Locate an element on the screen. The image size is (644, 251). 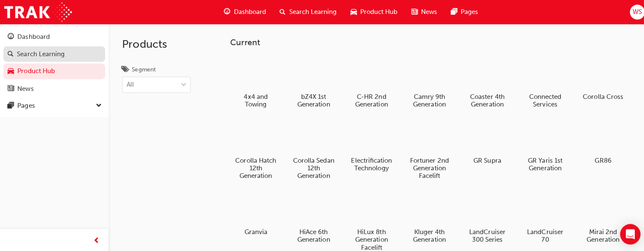
span: tags-icon is located at coordinates (124, 70).